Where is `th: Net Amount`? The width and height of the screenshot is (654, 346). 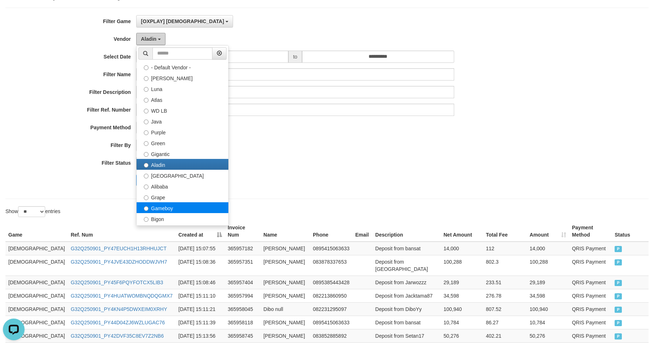
th: Net Amount is located at coordinates (462, 231).